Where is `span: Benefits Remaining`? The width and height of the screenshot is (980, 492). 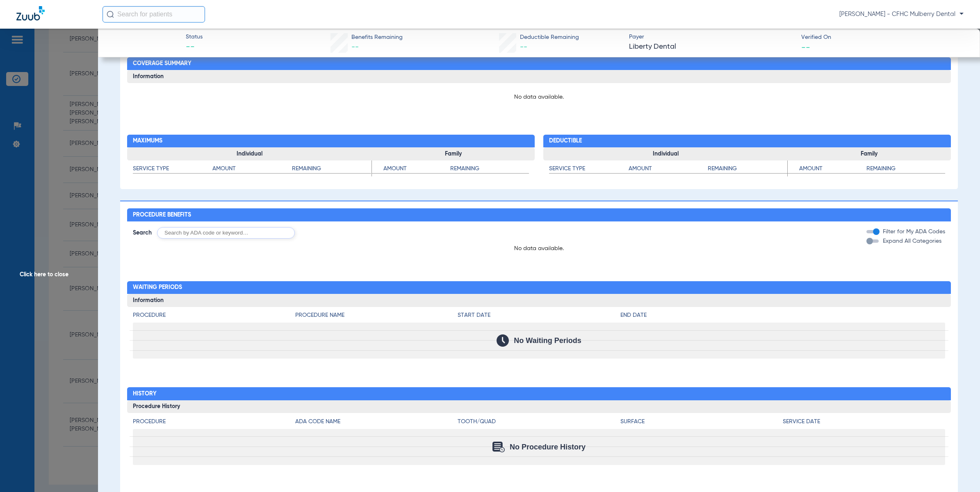
span: Benefits Remaining is located at coordinates (377, 37).